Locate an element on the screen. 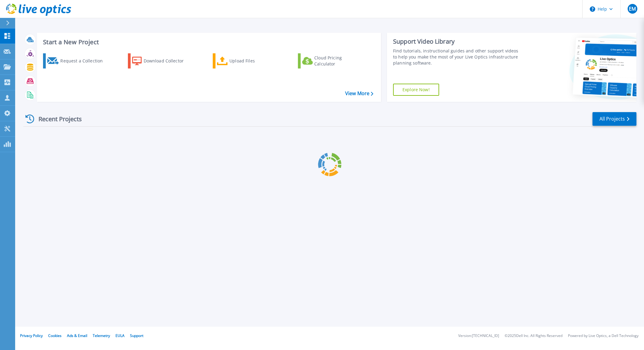 The height and width of the screenshot is (350, 644). h3: Start a New Project is located at coordinates (208, 42).